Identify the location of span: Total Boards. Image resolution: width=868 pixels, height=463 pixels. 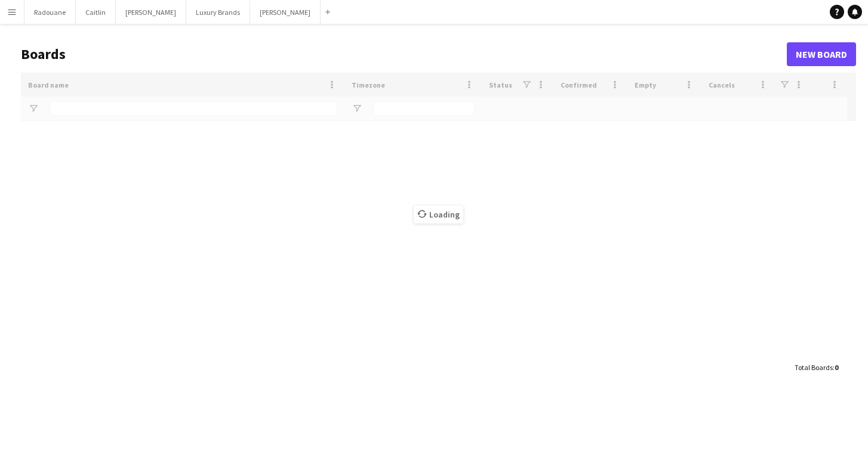
(813, 367).